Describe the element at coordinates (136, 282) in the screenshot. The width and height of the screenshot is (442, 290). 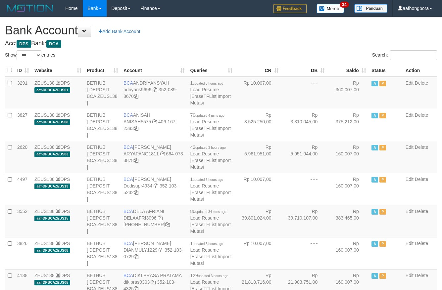
I see `a: dikipras0303` at that location.